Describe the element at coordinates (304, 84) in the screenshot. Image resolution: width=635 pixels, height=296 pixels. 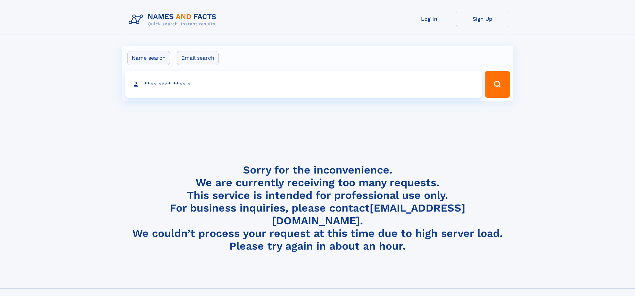
I see `input: search input` at that location.